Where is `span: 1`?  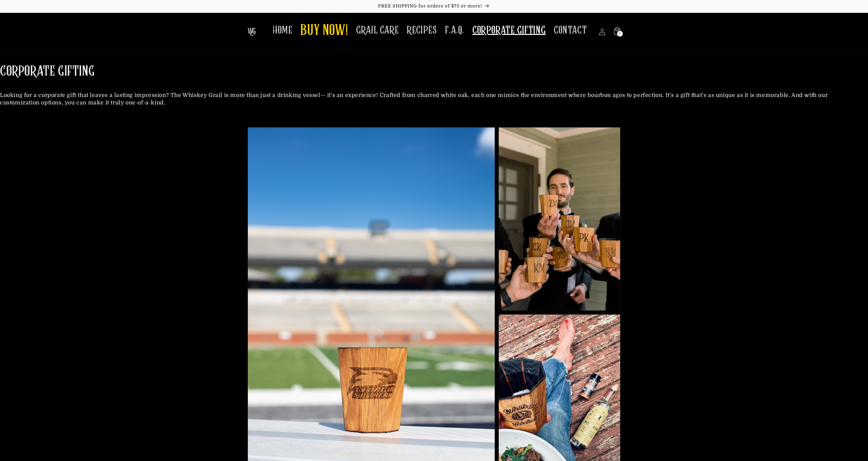 span: 1 is located at coordinates (620, 33).